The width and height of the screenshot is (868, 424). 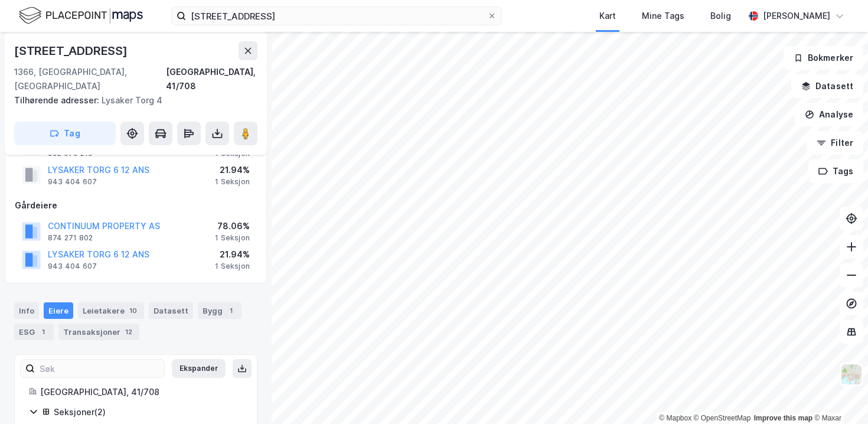 What do you see at coordinates (851, 375) in the screenshot?
I see `img: Z` at bounding box center [851, 375].